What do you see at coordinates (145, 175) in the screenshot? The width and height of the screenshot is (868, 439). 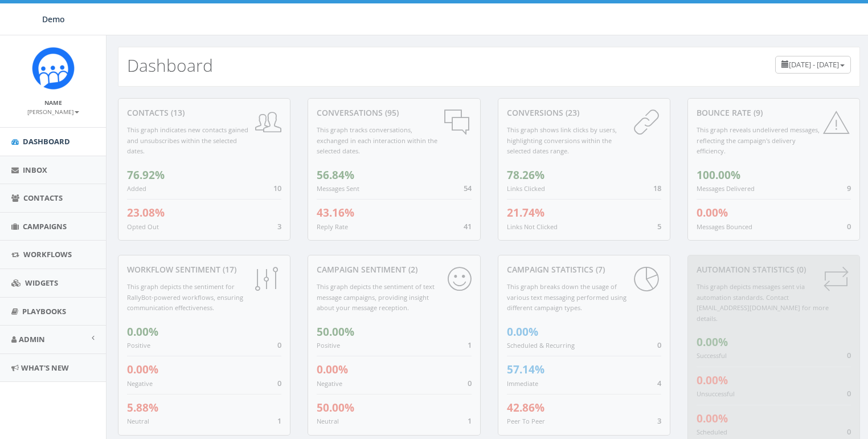 I see `span: 76.92%` at bounding box center [145, 175].